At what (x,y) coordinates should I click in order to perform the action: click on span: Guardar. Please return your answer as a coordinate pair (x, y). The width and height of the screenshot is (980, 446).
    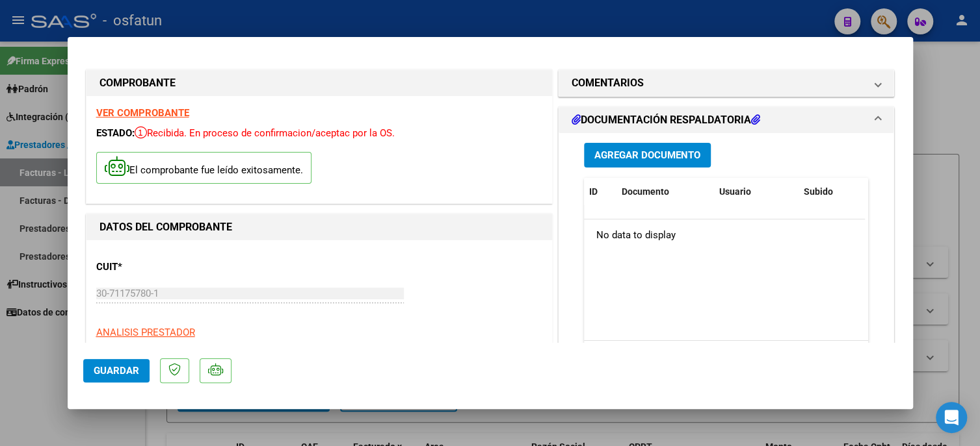
    Looking at the image, I should click on (116, 371).